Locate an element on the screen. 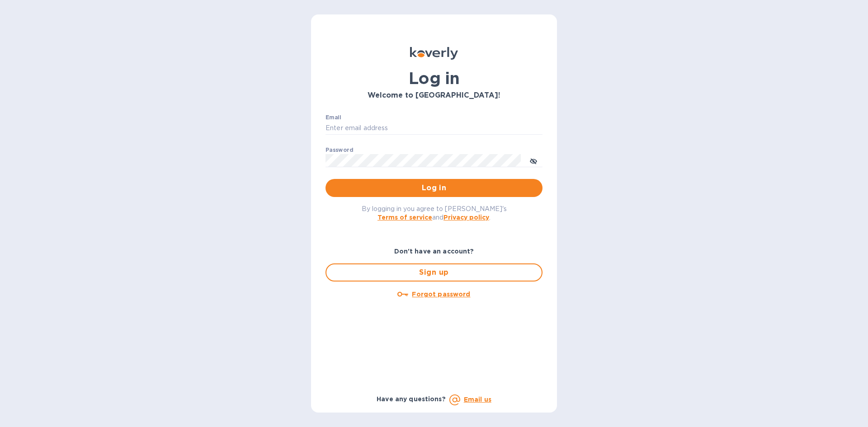 The image size is (868, 427). label: Password is located at coordinates (339, 150).